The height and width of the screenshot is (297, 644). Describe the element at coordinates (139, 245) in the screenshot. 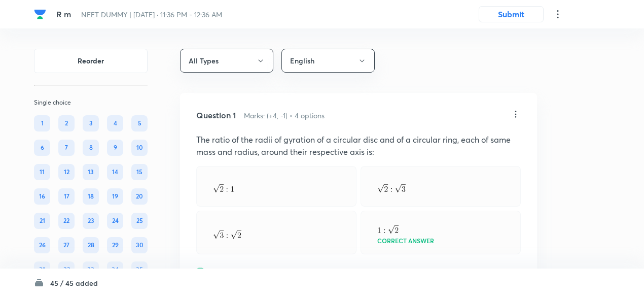

I see `div: 30` at that location.